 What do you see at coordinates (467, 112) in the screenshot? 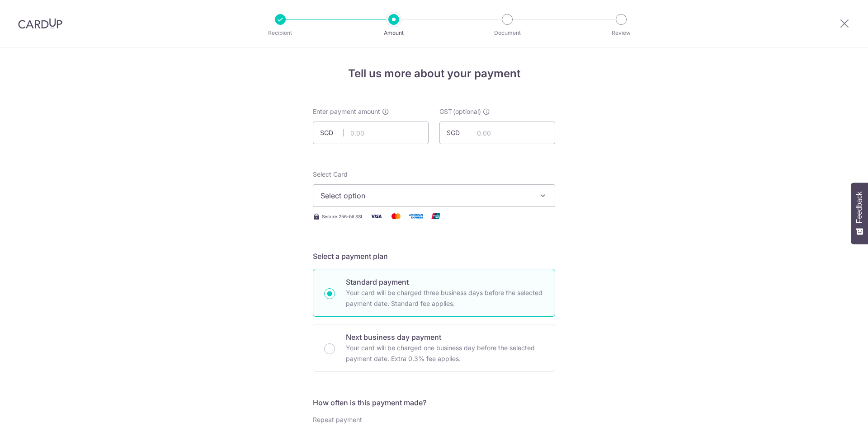
I see `span: (optional)` at bounding box center [467, 112].